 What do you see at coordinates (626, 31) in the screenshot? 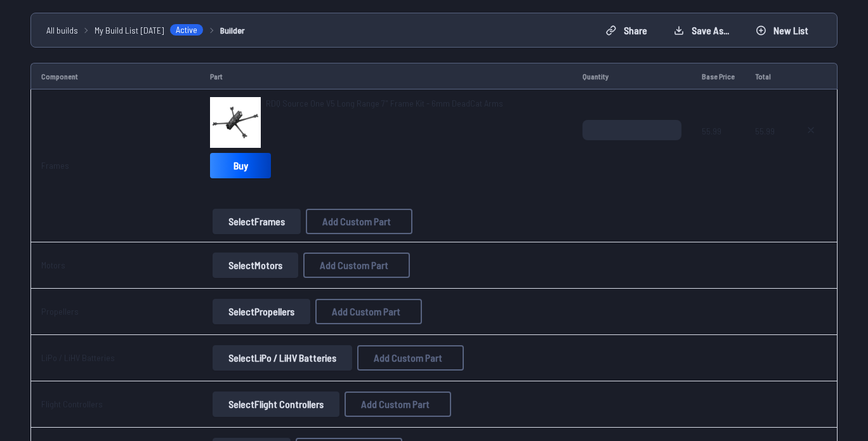
I see `button: Share` at bounding box center [626, 31].